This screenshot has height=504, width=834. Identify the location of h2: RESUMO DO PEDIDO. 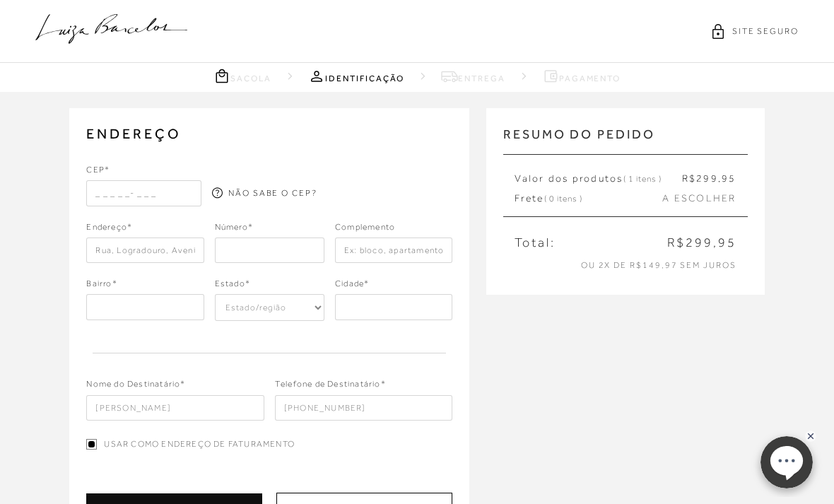
(625, 139).